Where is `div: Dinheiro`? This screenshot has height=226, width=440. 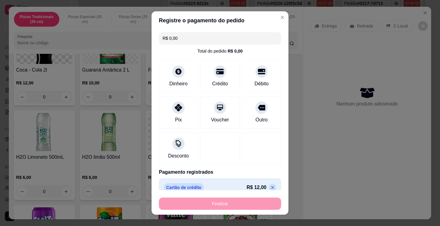
div: Dinheiro is located at coordinates (179, 84).